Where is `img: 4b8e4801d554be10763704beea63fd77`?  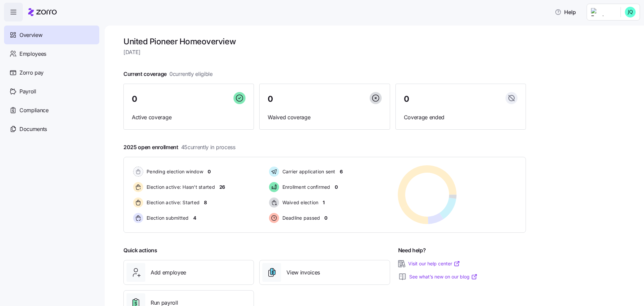 img: 4b8e4801d554be10763704beea63fd77 is located at coordinates (631, 12).